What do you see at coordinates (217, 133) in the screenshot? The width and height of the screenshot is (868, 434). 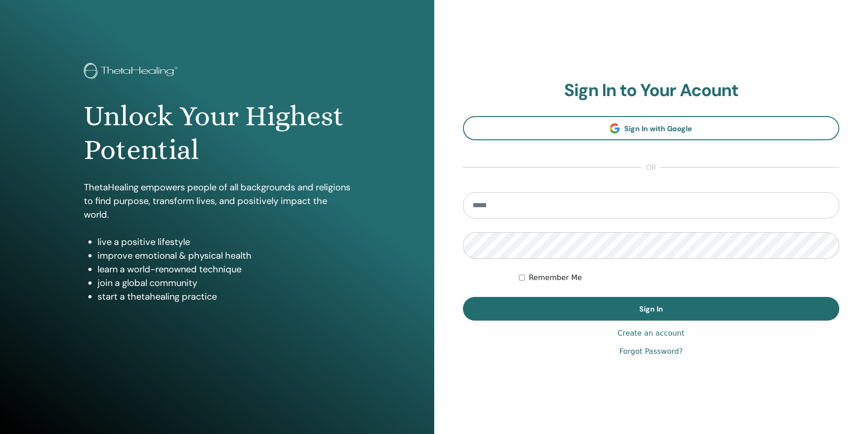 I see `h1: Unlock Your Highest Potential` at bounding box center [217, 133].